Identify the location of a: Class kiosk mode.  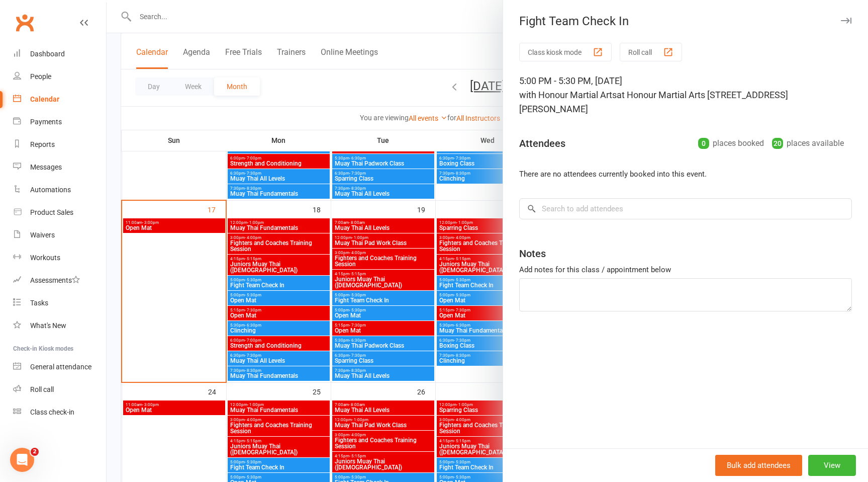
(59, 412).